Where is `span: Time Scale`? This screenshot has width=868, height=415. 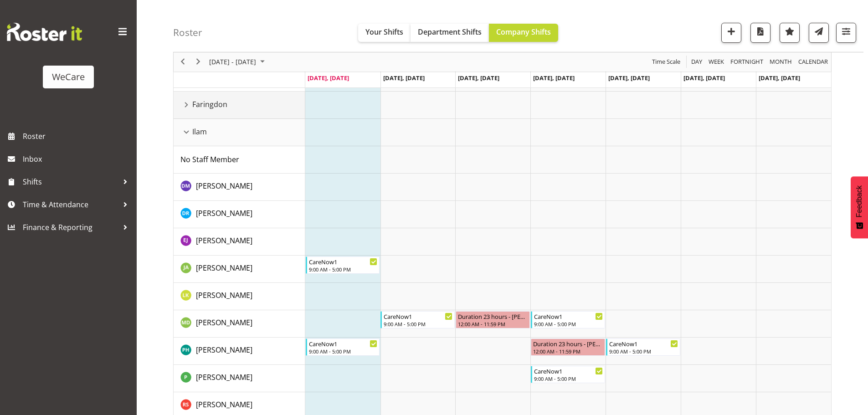 span: Time Scale is located at coordinates (666, 62).